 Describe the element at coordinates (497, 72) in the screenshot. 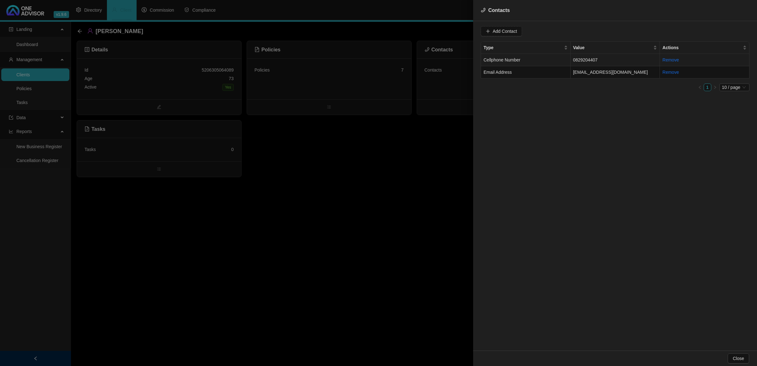

I see `span: Email Address` at that location.